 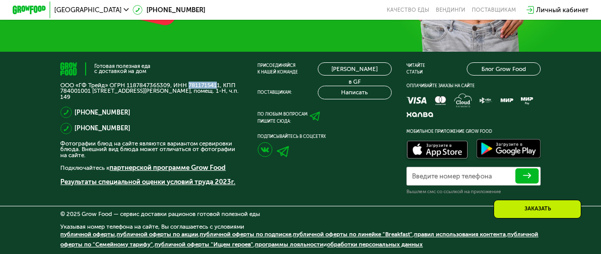 I want to click on div: Личный кабинет, so click(x=562, y=10).